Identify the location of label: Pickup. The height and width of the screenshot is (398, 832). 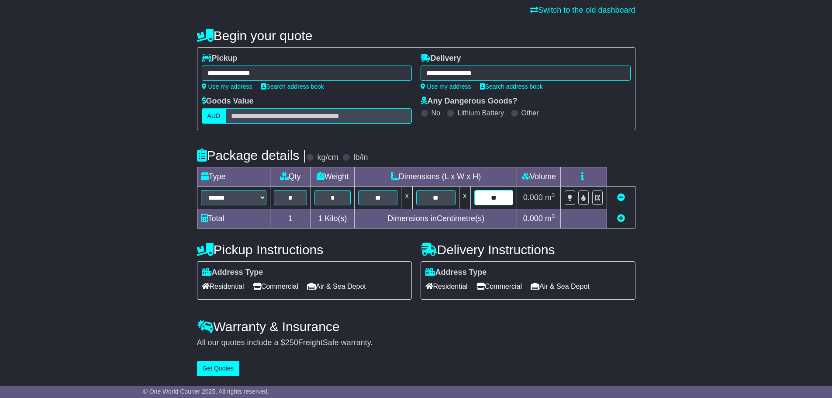
(220, 59).